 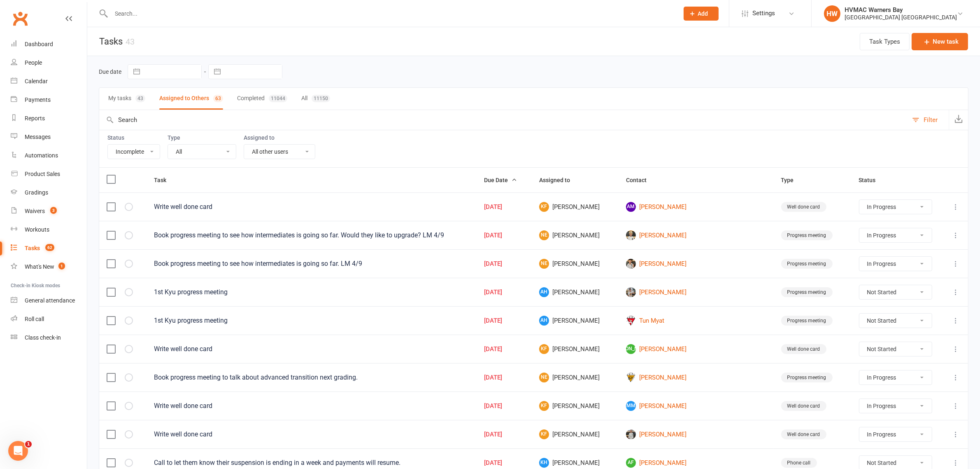 I want to click on button: Task Types, so click(x=885, y=41).